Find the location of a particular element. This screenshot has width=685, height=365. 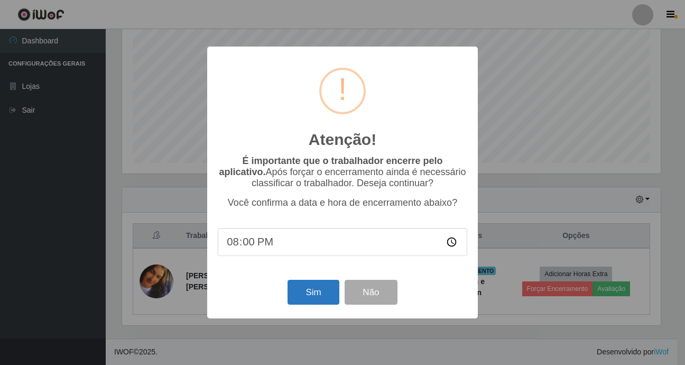

button: Sim is located at coordinates (313, 292).